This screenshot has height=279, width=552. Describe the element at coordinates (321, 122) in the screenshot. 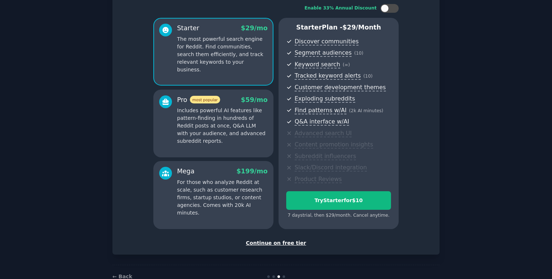

I see `span: Q&A interface w/AI` at that location.